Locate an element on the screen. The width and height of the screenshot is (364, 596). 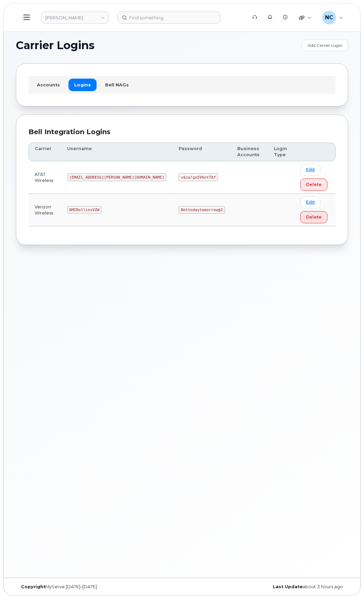
td: AT&T Wireless is located at coordinates (45, 178).